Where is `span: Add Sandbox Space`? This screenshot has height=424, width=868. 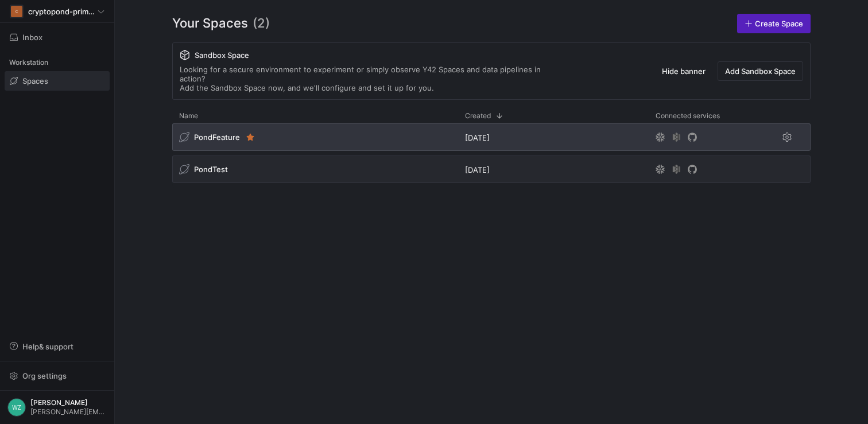
span: Add Sandbox Space is located at coordinates (760, 72).